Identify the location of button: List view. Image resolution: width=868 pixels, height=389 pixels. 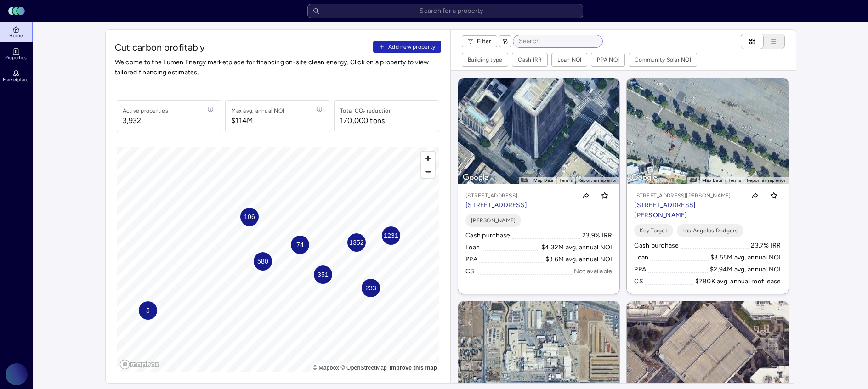
(769, 41).